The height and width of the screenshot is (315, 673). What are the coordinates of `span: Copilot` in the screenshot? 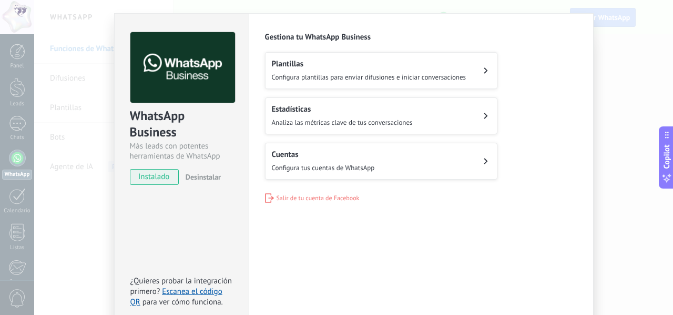 It's located at (667, 157).